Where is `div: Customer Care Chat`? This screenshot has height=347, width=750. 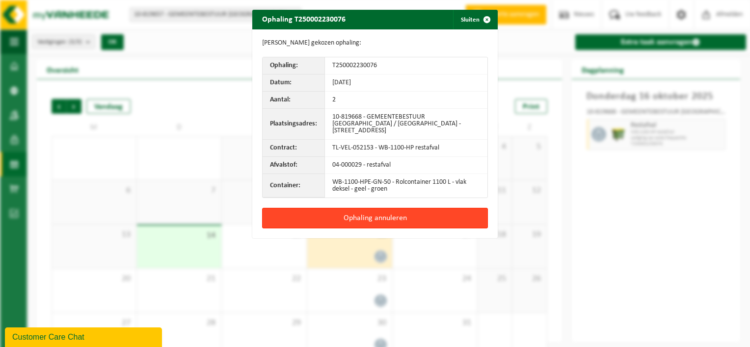
div: Customer Care Chat is located at coordinates (79, 12).